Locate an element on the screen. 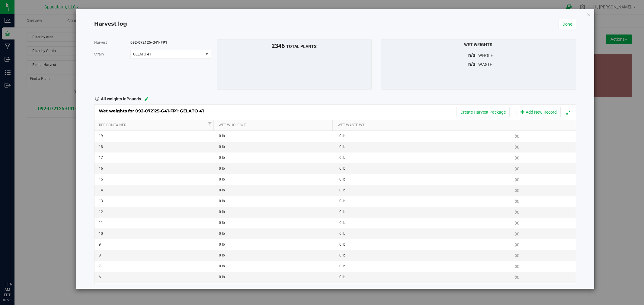 The width and height of the screenshot is (644, 305). div: 18 is located at coordinates (156, 147).